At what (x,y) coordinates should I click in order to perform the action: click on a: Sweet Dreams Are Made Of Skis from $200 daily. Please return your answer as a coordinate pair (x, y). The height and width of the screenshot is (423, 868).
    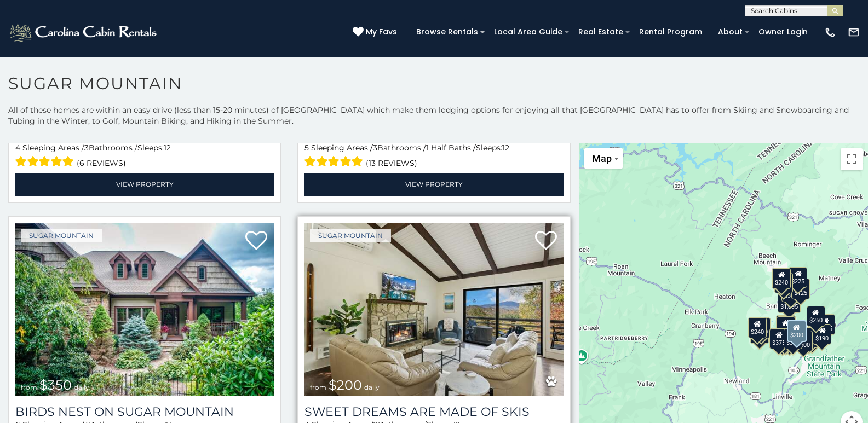
    Looking at the image, I should click on (433, 310).